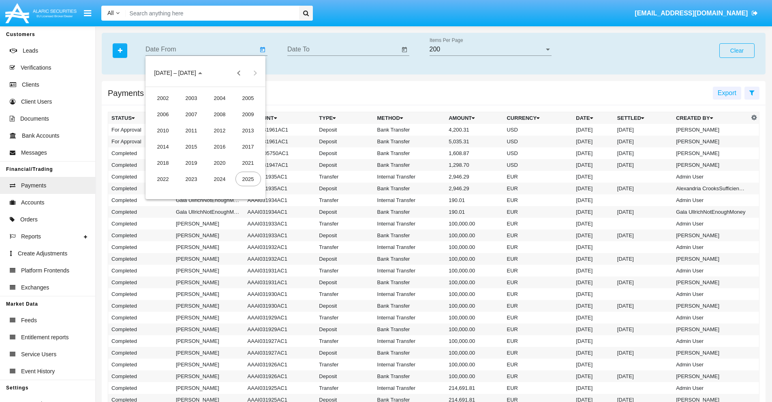  Describe the element at coordinates (248, 147) in the screenshot. I see `td: 2017` at that location.